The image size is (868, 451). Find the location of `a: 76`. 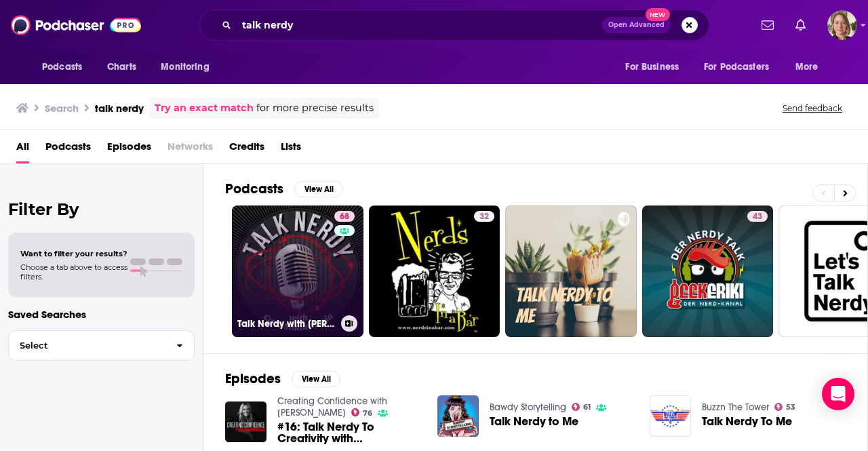

a: 76 is located at coordinates (362, 412).